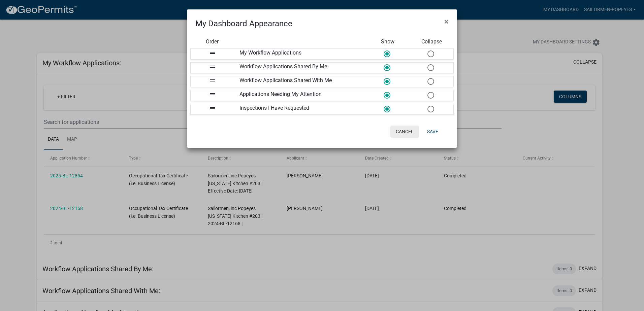  I want to click on div: My Workflow Applications, so click(300, 54).